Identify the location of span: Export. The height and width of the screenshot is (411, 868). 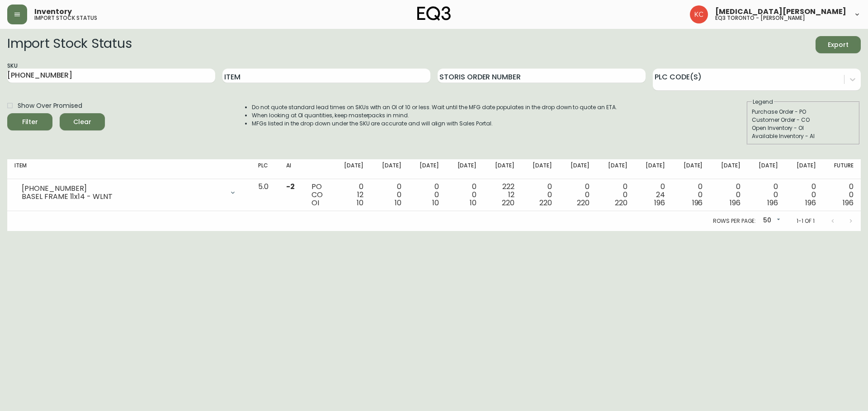
(838, 44).